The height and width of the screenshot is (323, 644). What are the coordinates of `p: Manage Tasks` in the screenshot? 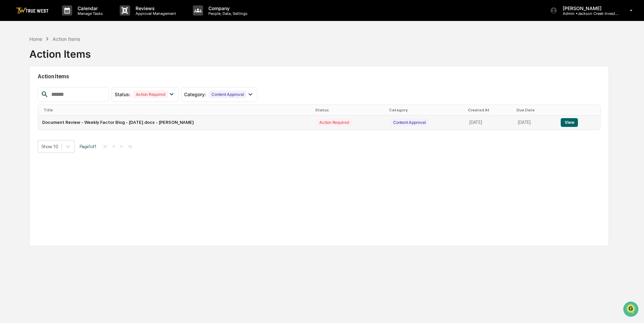 It's located at (89, 14).